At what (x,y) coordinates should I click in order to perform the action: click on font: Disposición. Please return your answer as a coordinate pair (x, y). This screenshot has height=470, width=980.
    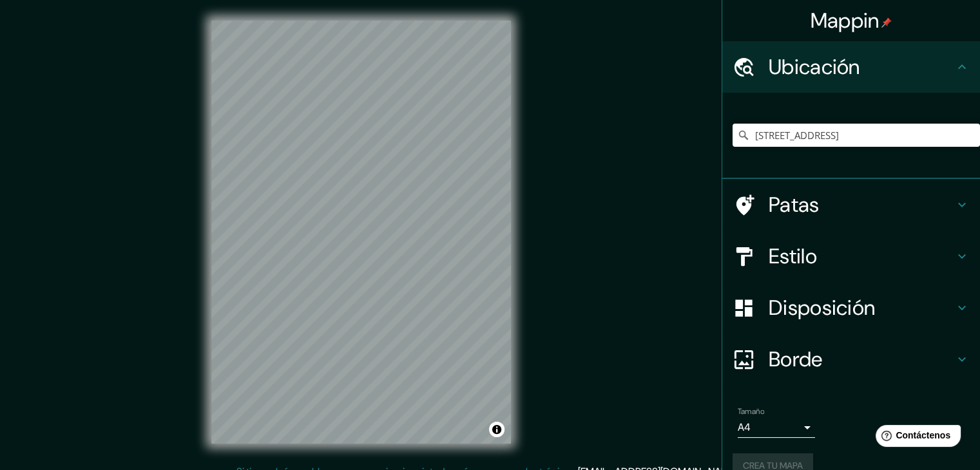
    Looking at the image, I should click on (821, 308).